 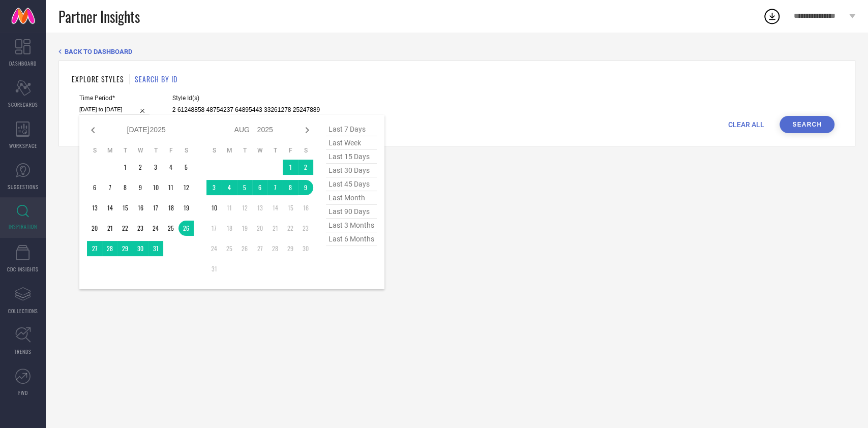 I want to click on td: Wed Aug 13 2025, so click(x=260, y=208).